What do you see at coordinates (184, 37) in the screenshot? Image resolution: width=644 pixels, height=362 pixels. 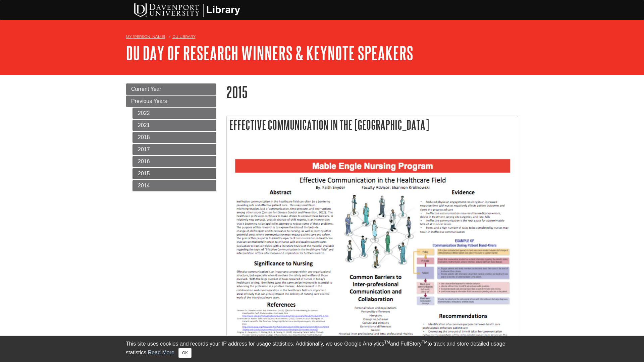 I see `a: DU Library` at bounding box center [184, 37].